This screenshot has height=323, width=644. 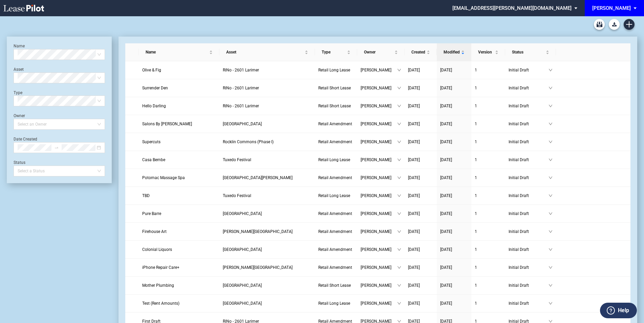 I want to click on span: Firehouse Art, so click(x=154, y=232).